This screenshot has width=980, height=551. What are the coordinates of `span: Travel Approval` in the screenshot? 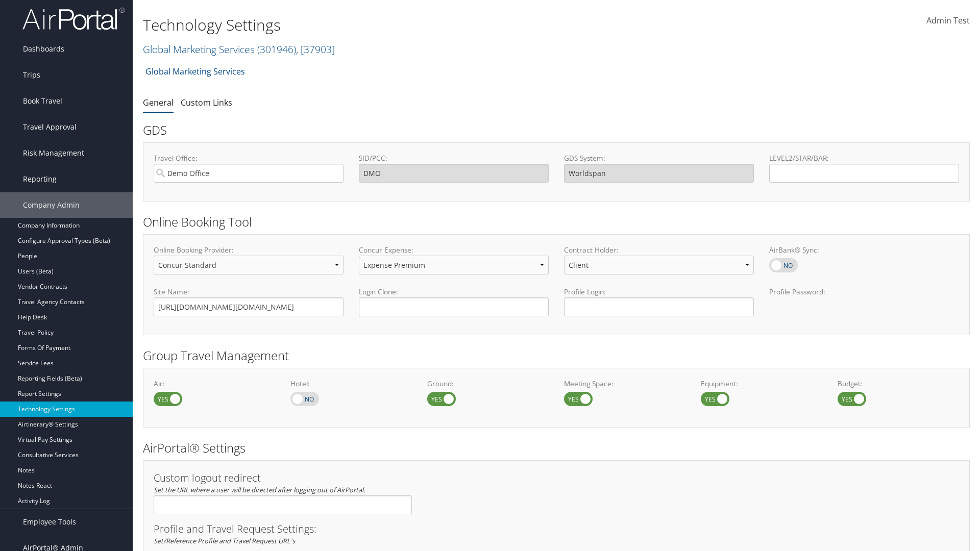 It's located at (49, 127).